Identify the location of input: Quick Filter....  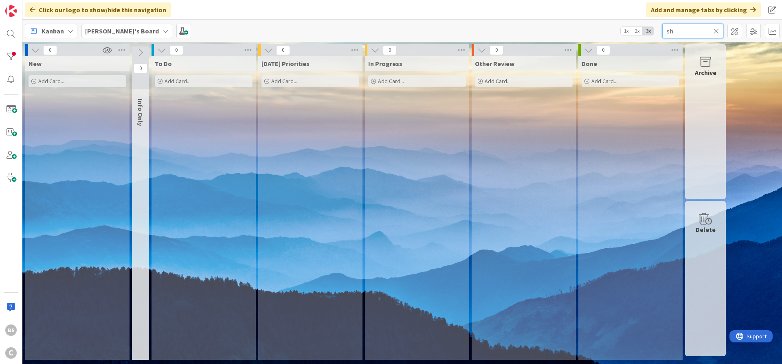
(693, 31).